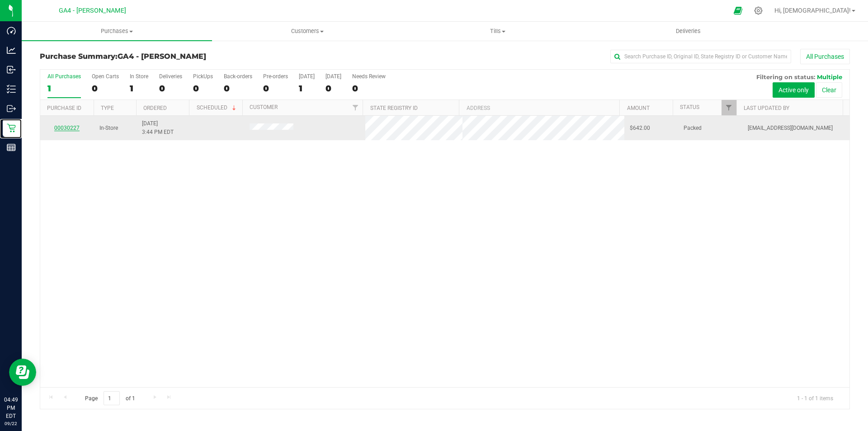 The height and width of the screenshot is (431, 868). I want to click on a: Type, so click(107, 108).